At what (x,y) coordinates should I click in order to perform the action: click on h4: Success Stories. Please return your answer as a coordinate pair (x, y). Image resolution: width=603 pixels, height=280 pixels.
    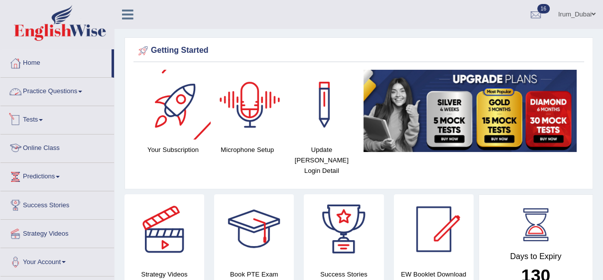
    Looking at the image, I should click on (344, 274).